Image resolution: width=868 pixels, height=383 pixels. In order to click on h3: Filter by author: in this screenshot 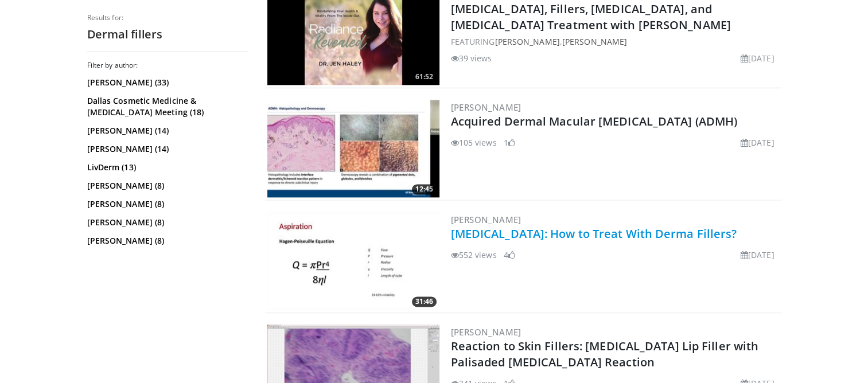, I will do `click(167, 65)`.